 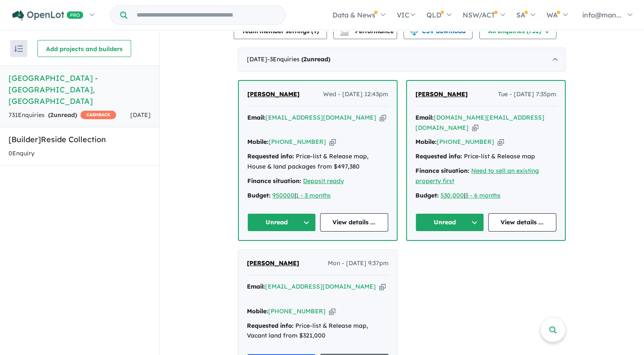 What do you see at coordinates (315, 31) in the screenshot?
I see `span: 9` at bounding box center [315, 31].